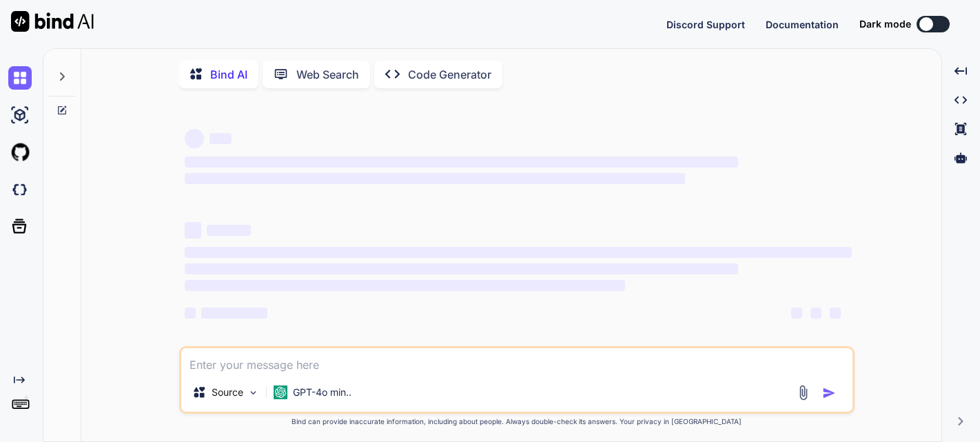 The height and width of the screenshot is (442, 980). Describe the element at coordinates (20, 78) in the screenshot. I see `img: chat` at that location.